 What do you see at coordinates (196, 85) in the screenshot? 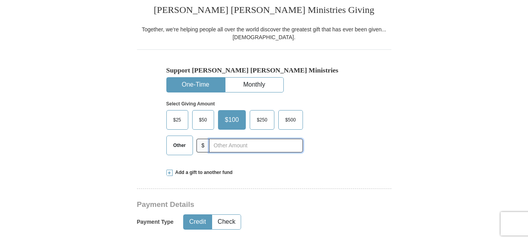
I see `button: One-Time` at bounding box center [196, 85].